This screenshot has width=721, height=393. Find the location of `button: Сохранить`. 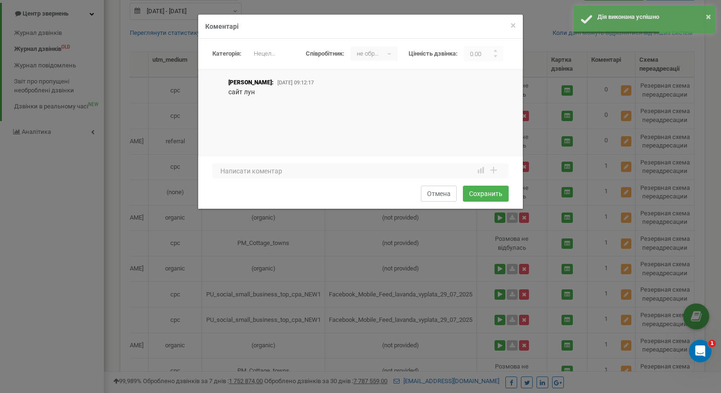

button: Сохранить is located at coordinates (485, 194).